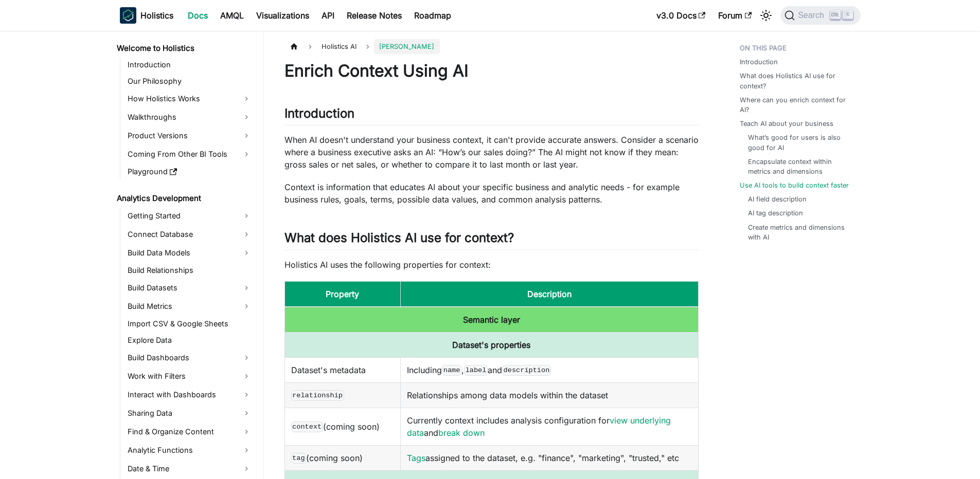  I want to click on code: description, so click(526, 370).